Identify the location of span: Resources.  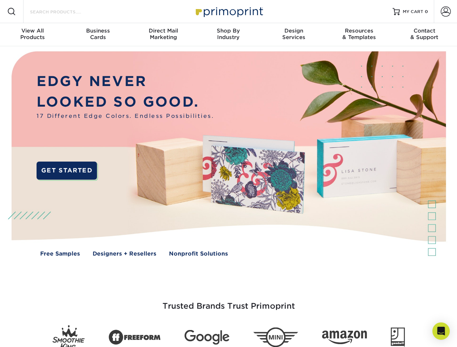
(359, 31).